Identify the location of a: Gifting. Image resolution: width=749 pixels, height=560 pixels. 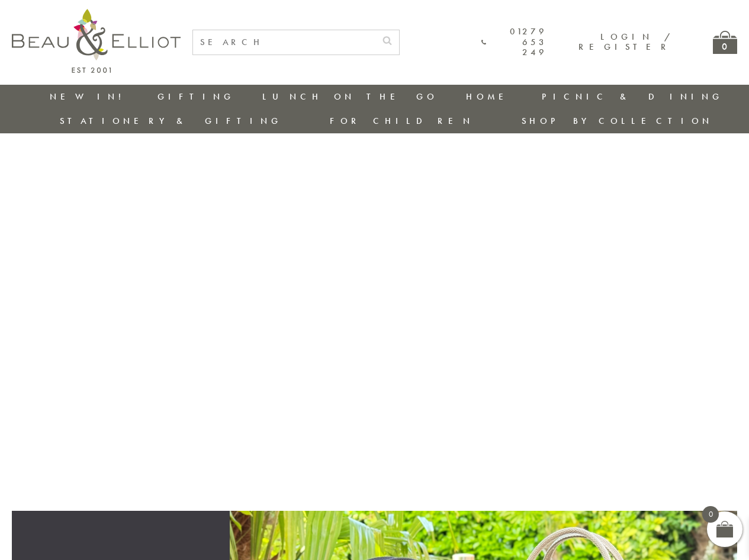
(196, 96).